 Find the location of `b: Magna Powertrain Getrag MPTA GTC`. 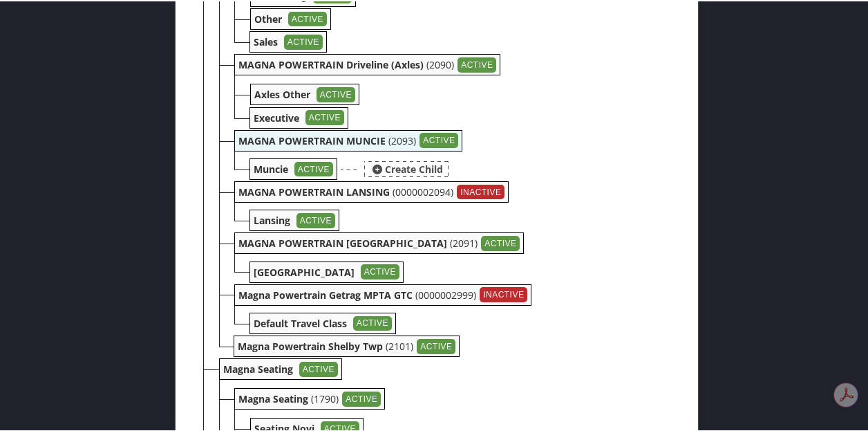

b: Magna Powertrain Getrag MPTA GTC is located at coordinates (326, 293).